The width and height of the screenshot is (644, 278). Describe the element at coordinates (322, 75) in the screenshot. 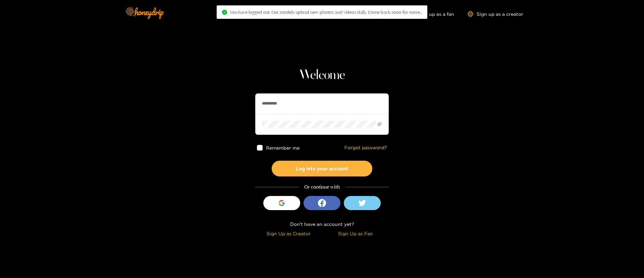

I see `h1: Welcome` at that location.